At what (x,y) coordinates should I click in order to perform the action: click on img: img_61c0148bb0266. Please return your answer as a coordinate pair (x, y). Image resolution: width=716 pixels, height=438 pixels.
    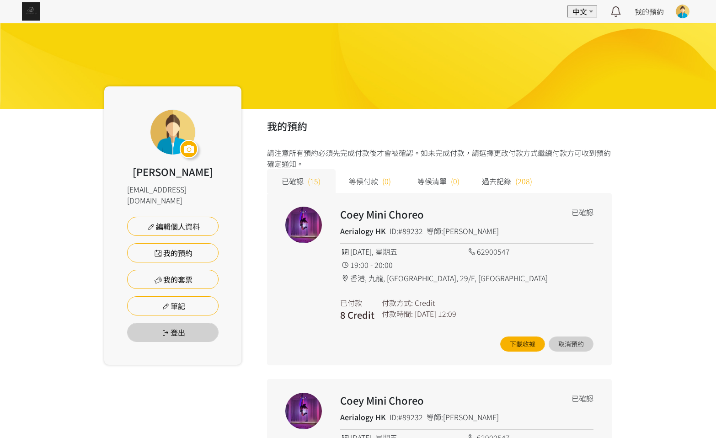
    Looking at the image, I should click on (31, 11).